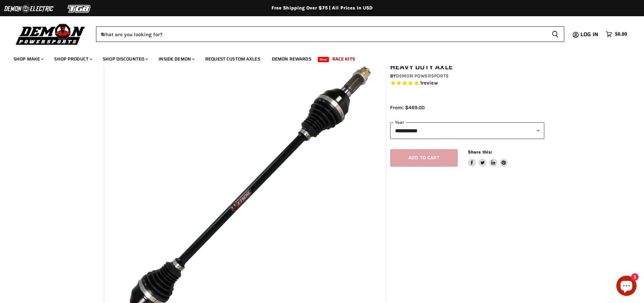 The image size is (644, 303). What do you see at coordinates (51, 34) in the screenshot?
I see `img: Demon Powersports` at bounding box center [51, 34].